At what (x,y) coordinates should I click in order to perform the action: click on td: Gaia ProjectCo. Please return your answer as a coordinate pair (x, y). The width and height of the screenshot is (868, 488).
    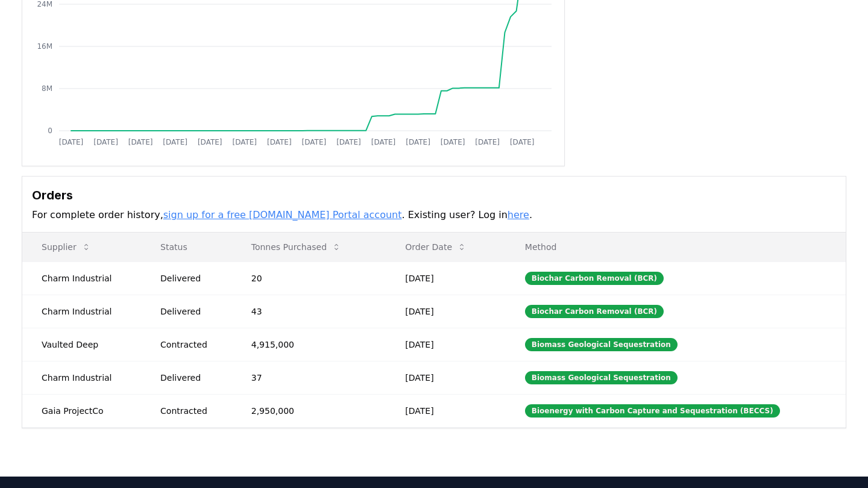
    Looking at the image, I should click on (82, 411).